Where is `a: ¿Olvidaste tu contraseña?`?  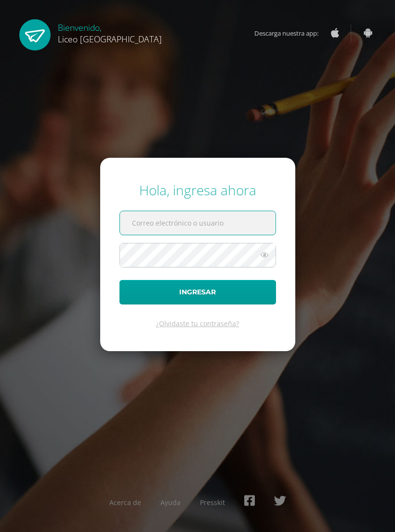 a: ¿Olvidaste tu contraseña? is located at coordinates (197, 323).